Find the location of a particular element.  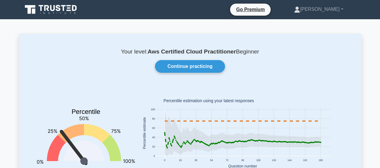

text: 18 is located at coordinates (180, 160).